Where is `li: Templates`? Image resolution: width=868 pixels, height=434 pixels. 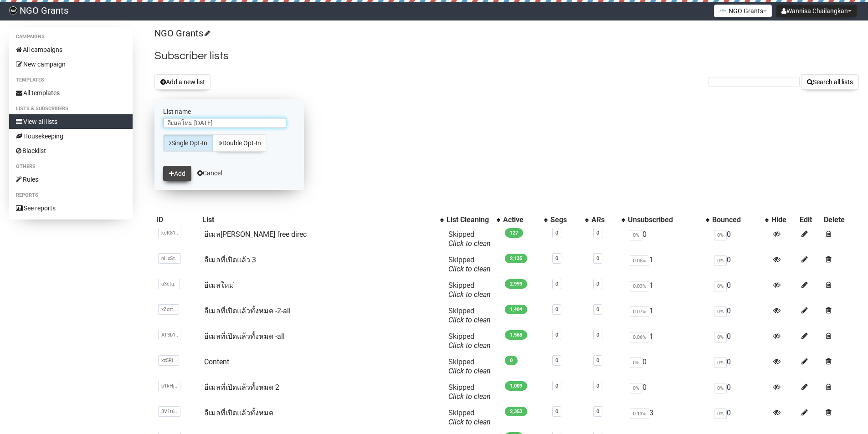
li: Templates is located at coordinates (71, 80).